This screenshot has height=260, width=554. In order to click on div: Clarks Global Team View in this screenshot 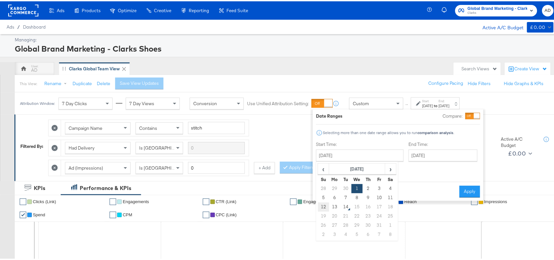, I will do `click(94, 67)`.